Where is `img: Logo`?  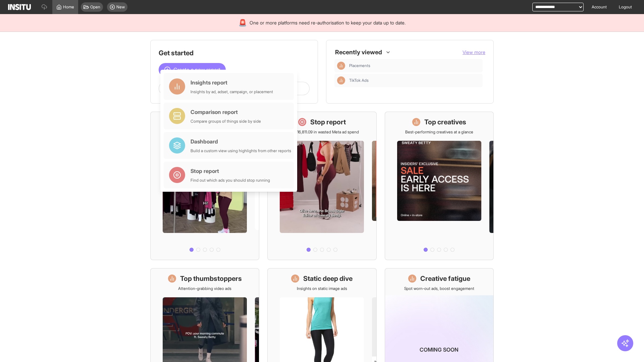 img: Logo is located at coordinates (19, 7).